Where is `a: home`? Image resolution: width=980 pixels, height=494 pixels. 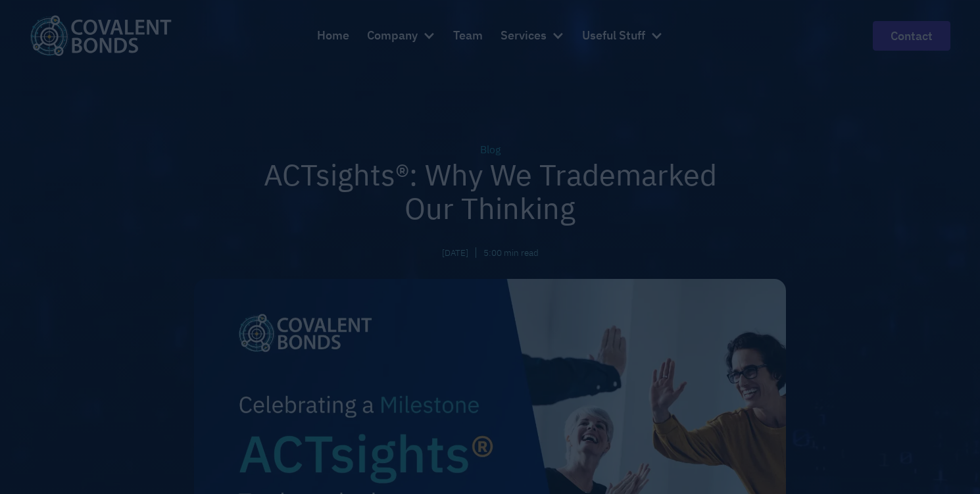
a: home is located at coordinates (101, 35).